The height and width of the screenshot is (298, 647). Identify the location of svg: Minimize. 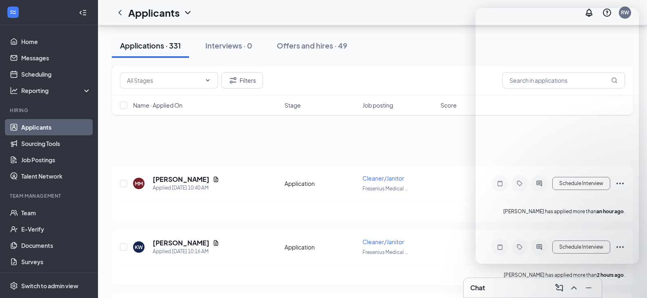
(588, 288).